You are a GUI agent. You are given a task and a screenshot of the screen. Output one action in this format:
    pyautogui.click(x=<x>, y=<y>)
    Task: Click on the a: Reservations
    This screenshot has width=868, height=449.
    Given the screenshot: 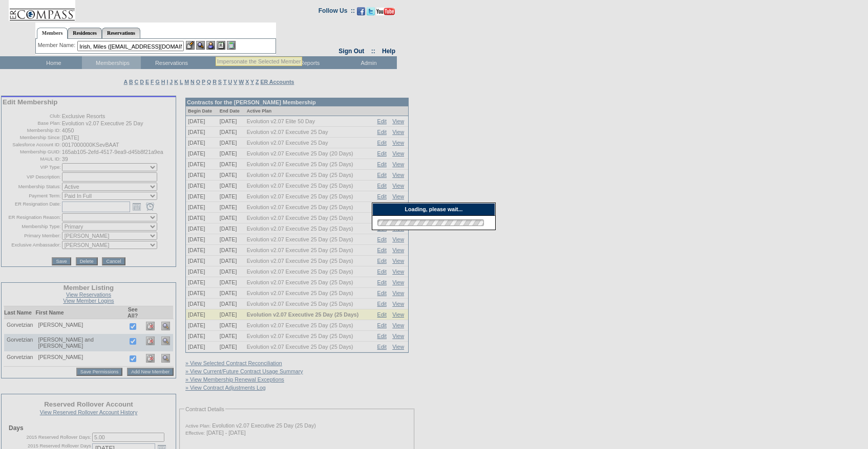 What is the action you would take?
    pyautogui.click(x=121, y=33)
    